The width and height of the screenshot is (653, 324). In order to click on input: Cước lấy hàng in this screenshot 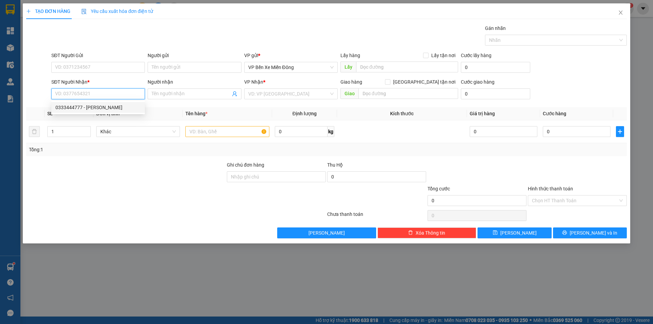, I will do `click(495, 67)`.